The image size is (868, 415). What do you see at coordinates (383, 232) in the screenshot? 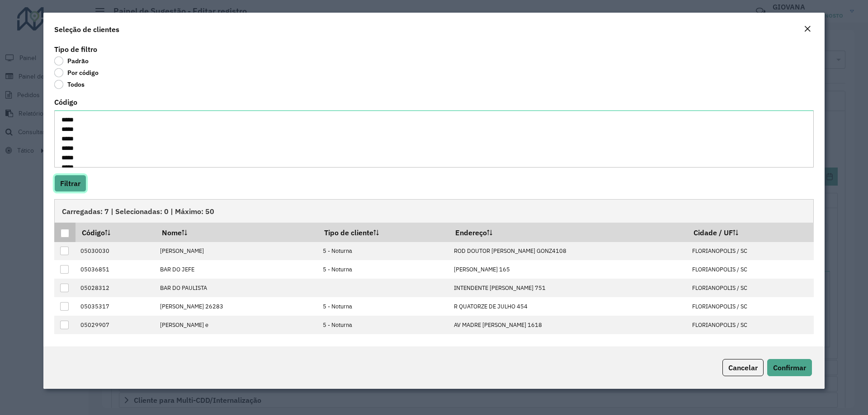
I see `th: Tipo de cliente` at bounding box center [383, 232].